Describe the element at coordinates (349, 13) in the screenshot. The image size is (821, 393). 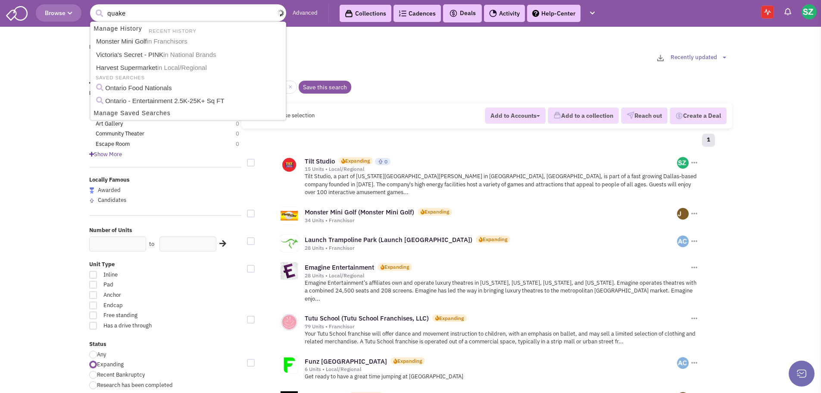
I see `img: icon-collection-lavender-black.svg` at that location.